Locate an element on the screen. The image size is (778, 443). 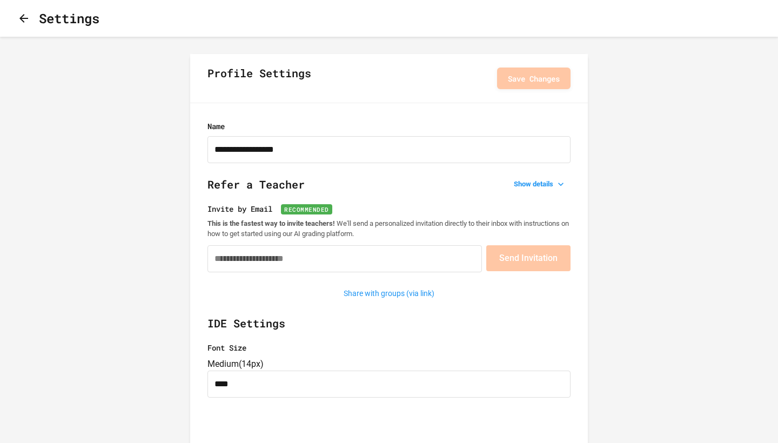
span: Recommended is located at coordinates (306, 209).